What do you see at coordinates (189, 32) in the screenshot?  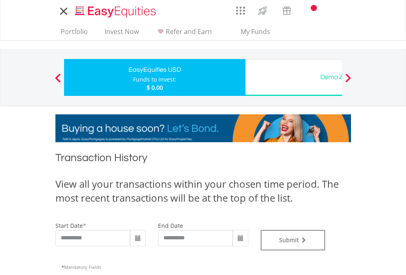 I see `span: Refer and Earn` at bounding box center [189, 32].